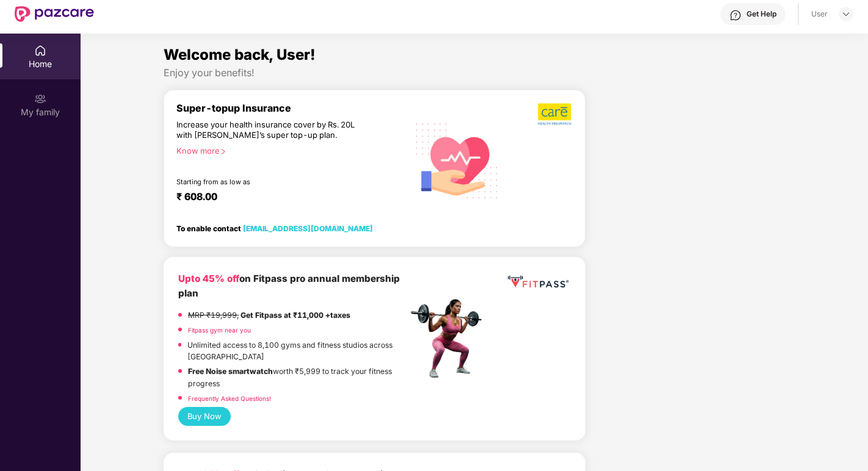  Describe the element at coordinates (41, 99) in the screenshot. I see `img: svg+xml;base64,PHN2ZyB3aWR0aD0iMjAiIGhlaWdodD0iMjAiIHZpZXdCb3g9IjAgMCAyMCAyMCIgZmlsbD0ibm9uZSIgeG...` at that location.